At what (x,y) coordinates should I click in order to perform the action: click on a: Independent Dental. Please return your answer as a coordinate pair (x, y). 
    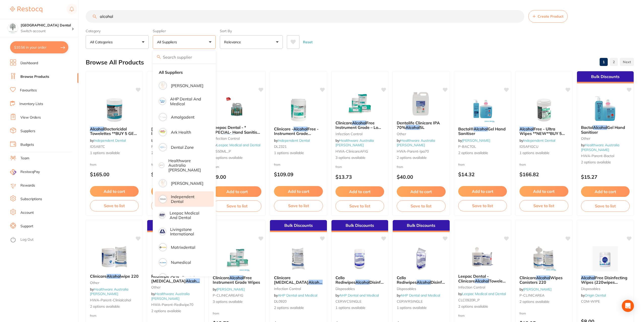
    Looking at the image, I should click on (539, 140).